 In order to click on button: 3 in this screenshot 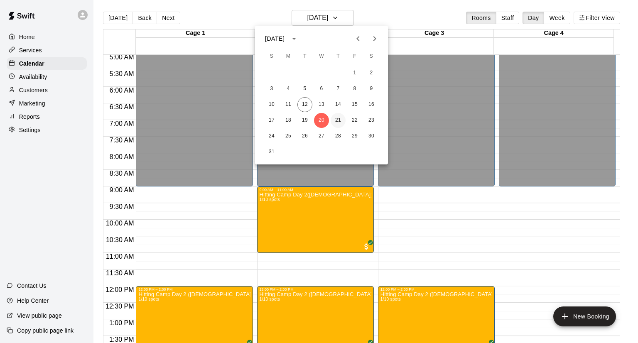, I will do `click(271, 89)`.